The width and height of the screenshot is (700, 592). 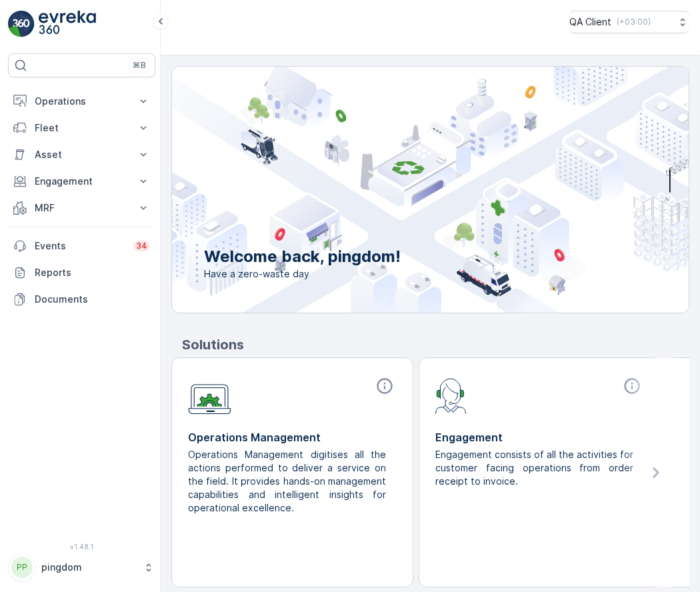 What do you see at coordinates (292, 438) in the screenshot?
I see `p: Operations Management` at bounding box center [292, 438].